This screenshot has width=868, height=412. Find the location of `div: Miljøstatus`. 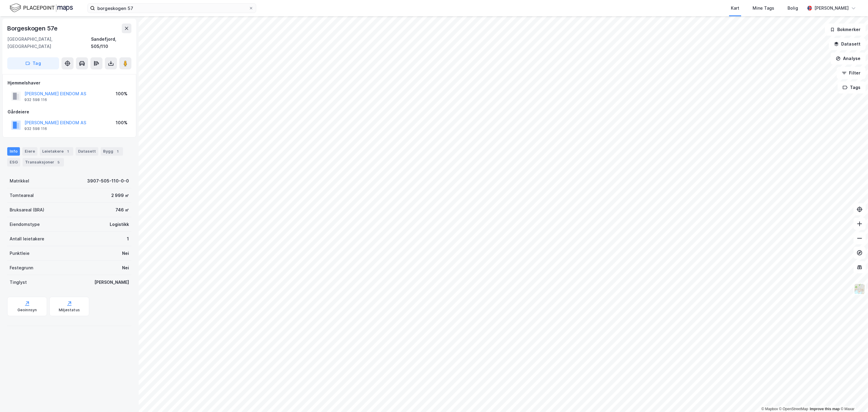

div: Miljøstatus is located at coordinates (69, 310).